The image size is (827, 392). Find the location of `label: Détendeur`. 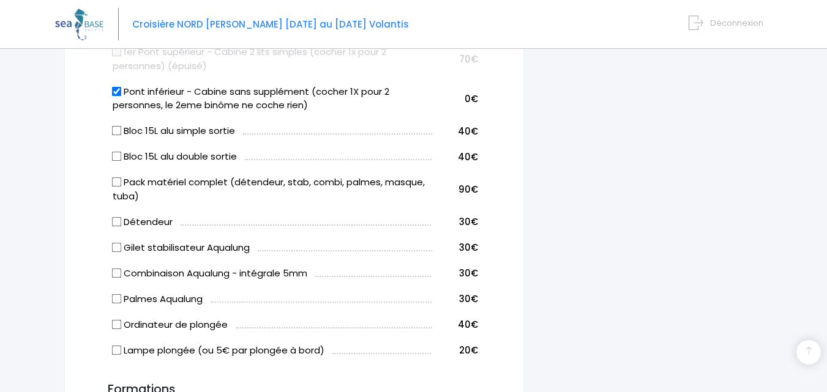

label: Détendeur is located at coordinates (143, 222).